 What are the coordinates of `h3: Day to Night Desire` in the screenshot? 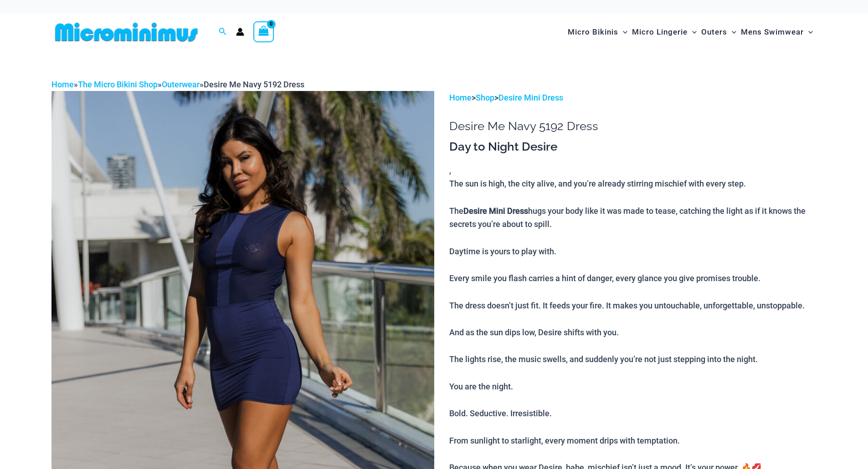 It's located at (633, 147).